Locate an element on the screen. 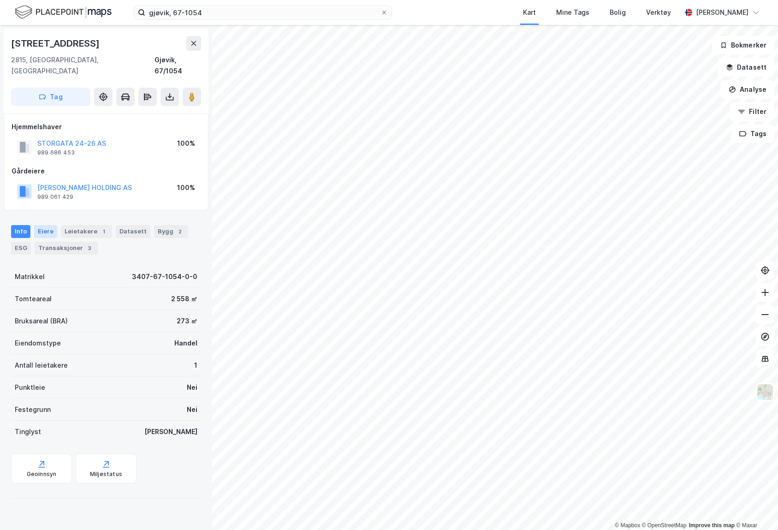 This screenshot has width=778, height=530. div: Festegrunn is located at coordinates (33, 410).